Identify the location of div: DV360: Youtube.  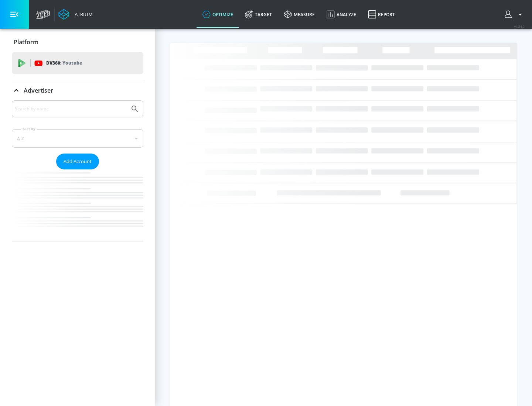
(78, 63).